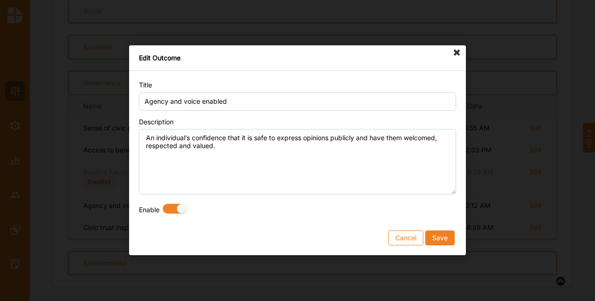 The image size is (595, 301). I want to click on div: Edit Outcome, so click(297, 58).